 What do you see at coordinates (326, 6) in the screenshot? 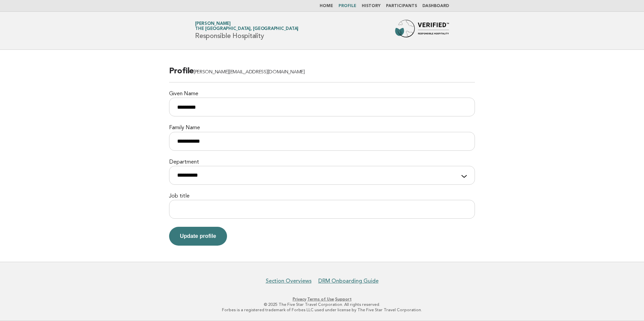
I see `a: Home` at bounding box center [326, 6].